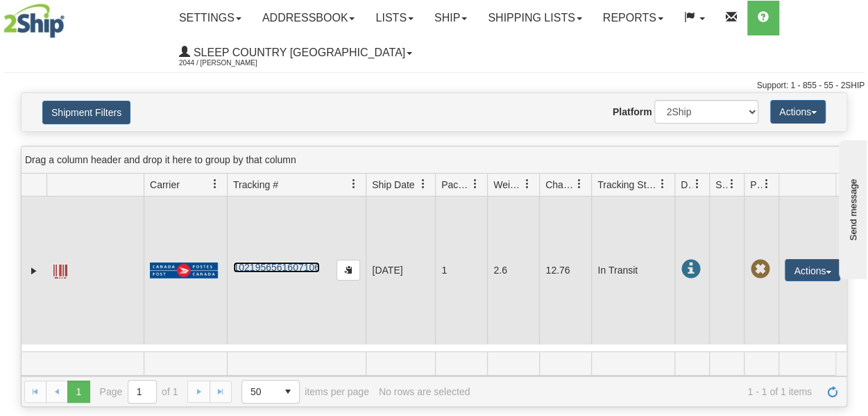 This screenshot has height=416, width=868. What do you see at coordinates (755, 185) in the screenshot?
I see `span: Pickup Status` at bounding box center [755, 185].